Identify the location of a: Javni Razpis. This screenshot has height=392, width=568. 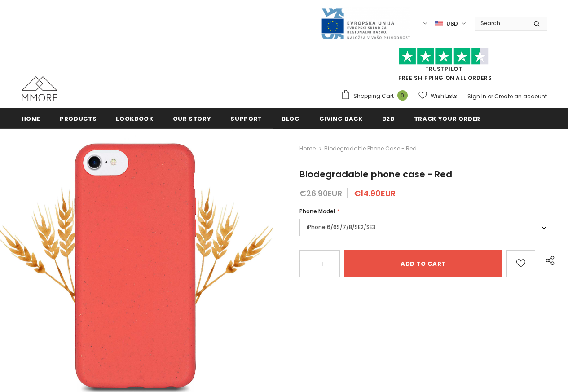
(366, 23).